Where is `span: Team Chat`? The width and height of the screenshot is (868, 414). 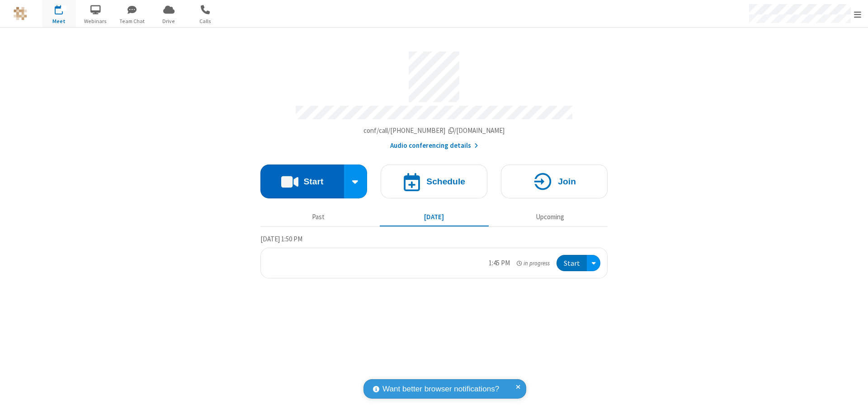
span: Team Chat is located at coordinates (132, 21).